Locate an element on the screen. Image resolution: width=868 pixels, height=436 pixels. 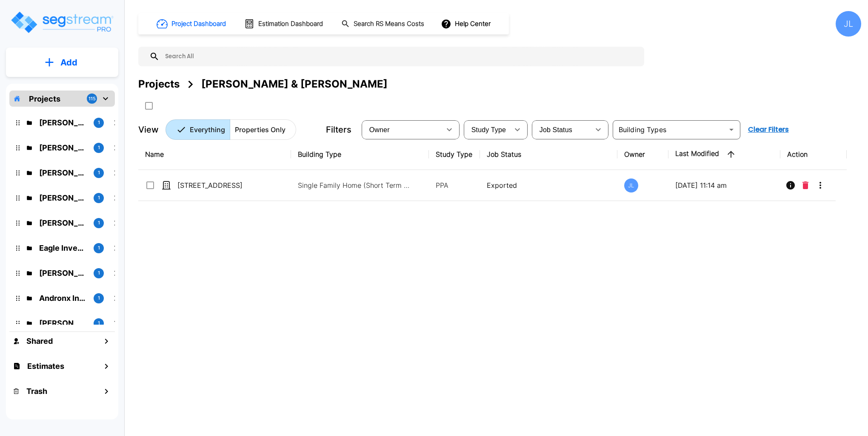
input: Building Types is located at coordinates (669, 129).